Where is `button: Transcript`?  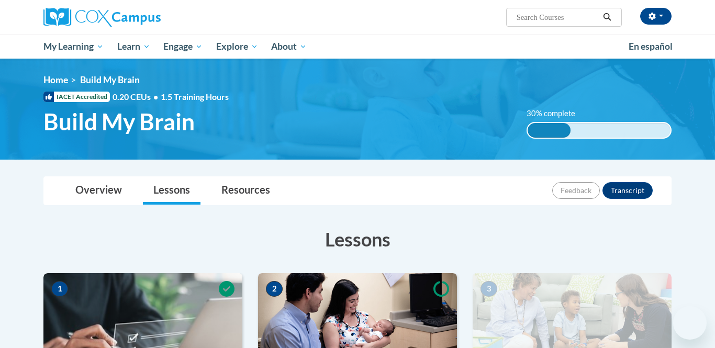
button: Transcript is located at coordinates (628, 191).